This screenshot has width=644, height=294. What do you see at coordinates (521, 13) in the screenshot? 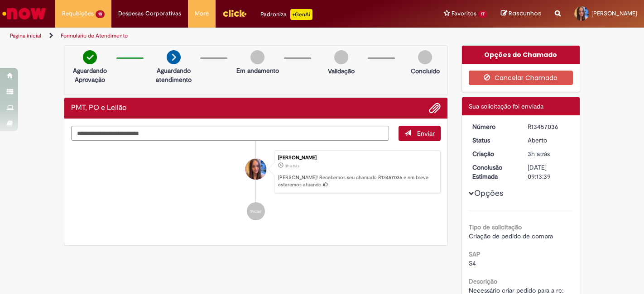
I see `a: Rascunhos` at bounding box center [521, 13].